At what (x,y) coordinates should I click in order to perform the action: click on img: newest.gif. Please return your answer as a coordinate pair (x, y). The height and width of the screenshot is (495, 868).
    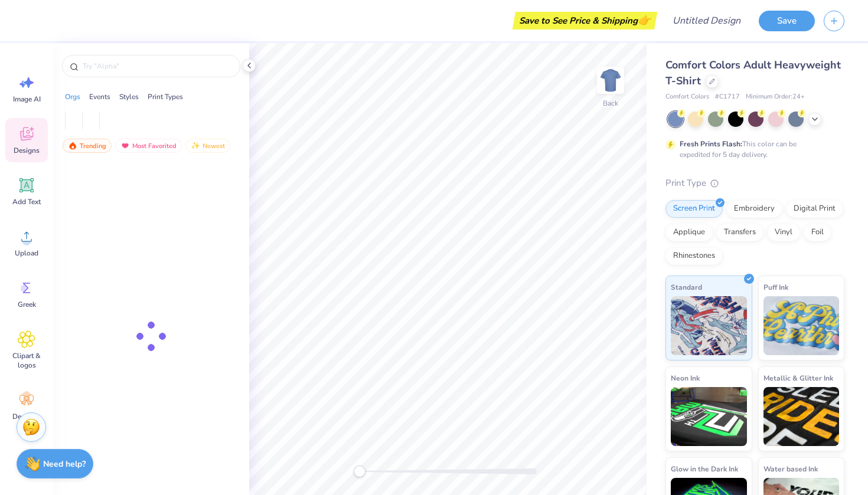
    Looking at the image, I should click on (195, 146).